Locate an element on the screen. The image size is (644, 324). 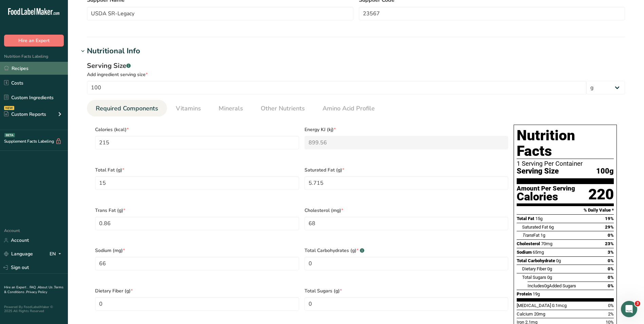
span: Minerals is located at coordinates (231, 108).